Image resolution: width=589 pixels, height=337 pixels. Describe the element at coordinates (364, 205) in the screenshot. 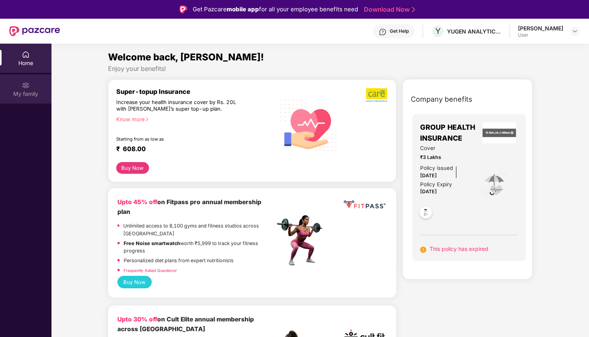

I see `img: fppp.png` at that location.